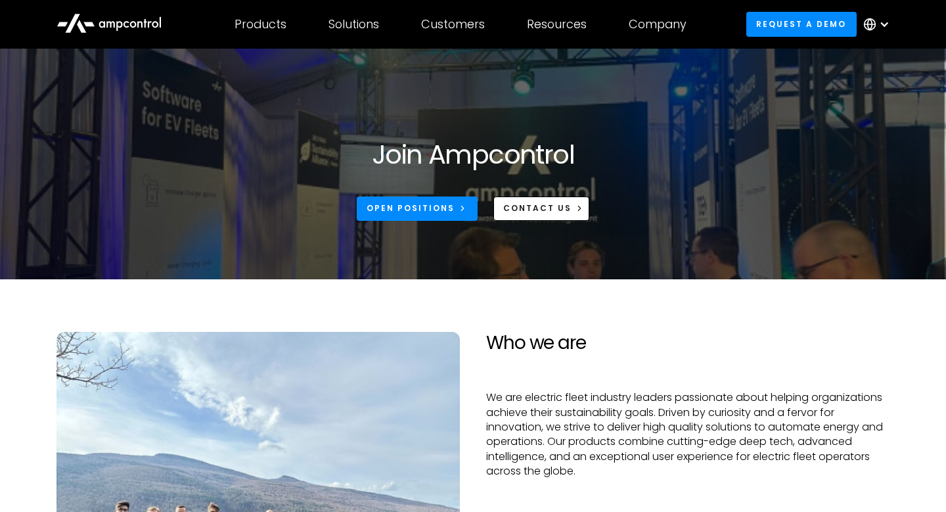 Image resolution: width=946 pixels, height=512 pixels. I want to click on p: We are electric fleet industry leaders passionate about helping organizations achieve their susta..., so click(688, 434).